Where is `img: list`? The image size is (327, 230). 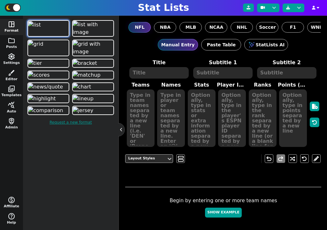
img: list is located at coordinates (34, 25).